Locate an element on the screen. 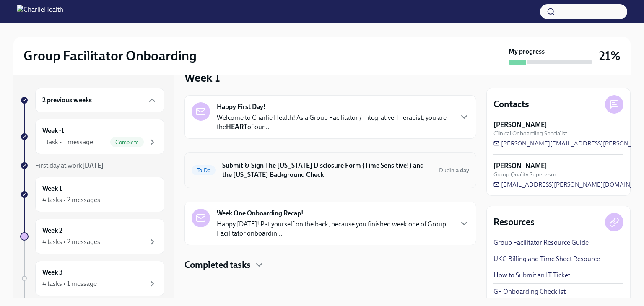  h6: Week -1 is located at coordinates (53, 131).